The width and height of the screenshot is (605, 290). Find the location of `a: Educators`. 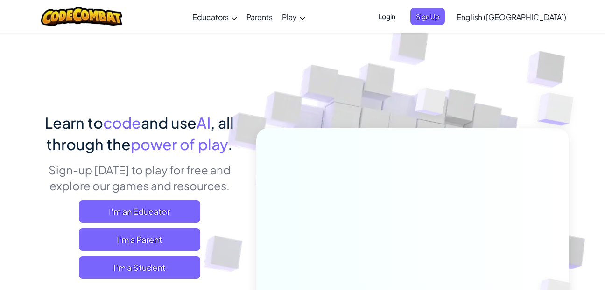

a: Educators is located at coordinates (215, 17).